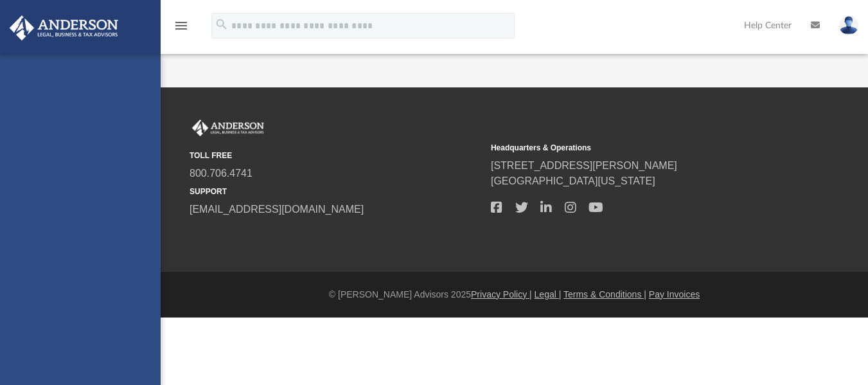  Describe the element at coordinates (335, 155) in the screenshot. I see `small: TOLL FREE` at that location.